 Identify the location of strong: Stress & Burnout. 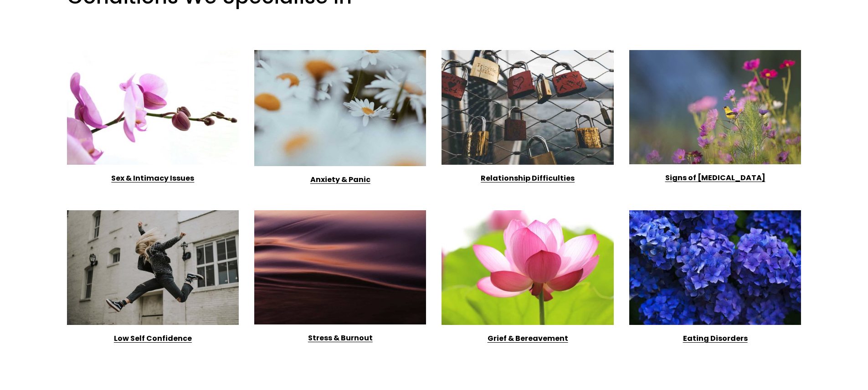
(341, 338).